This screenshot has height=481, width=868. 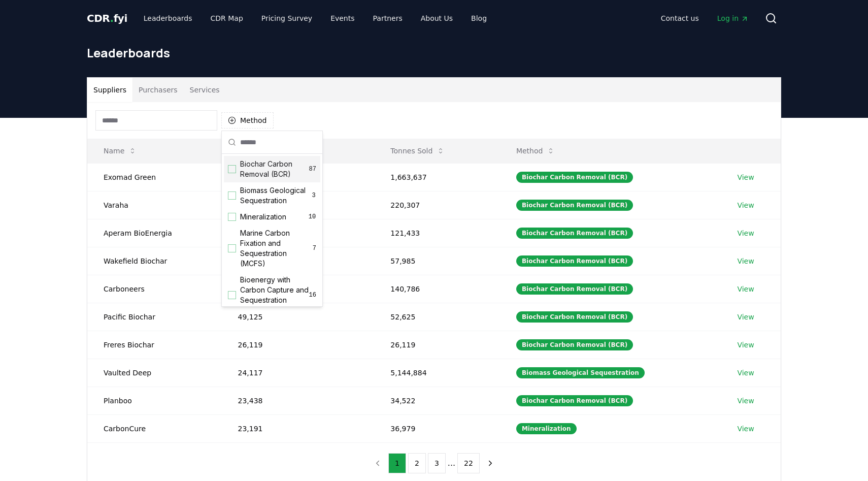 What do you see at coordinates (313, 295) in the screenshot?
I see `span: 16` at bounding box center [313, 295].